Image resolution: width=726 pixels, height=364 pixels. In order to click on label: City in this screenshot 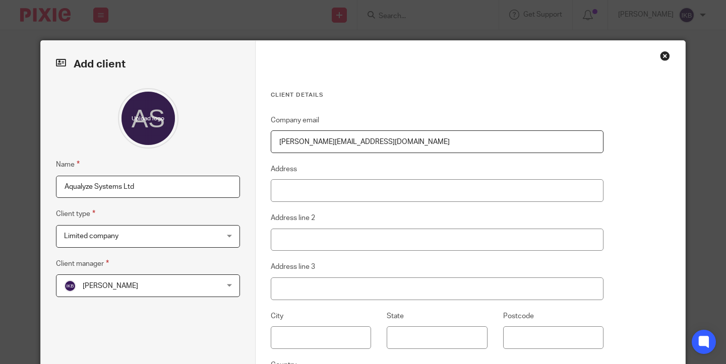, I will do `click(277, 317)`.